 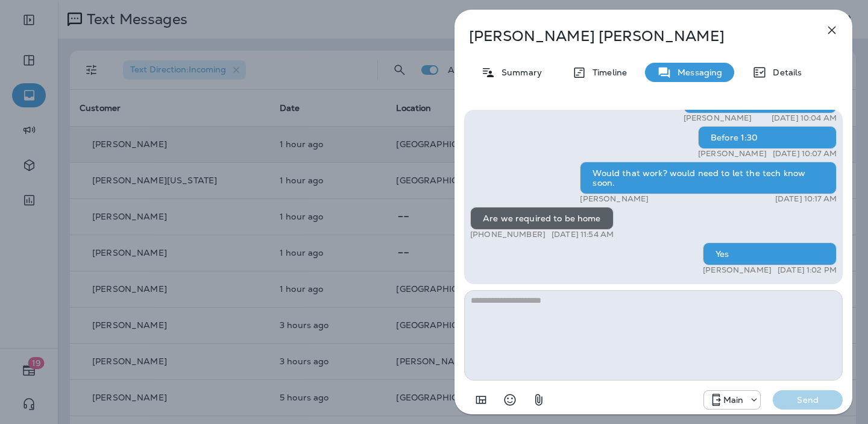 I want to click on p: Summary, so click(x=518, y=73).